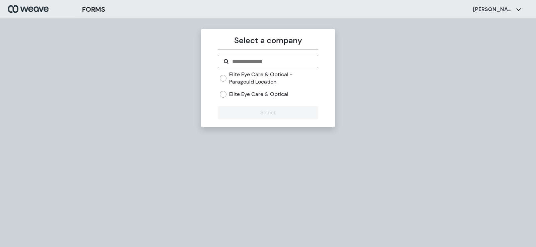 The image size is (536, 247). Describe the element at coordinates (272, 62) in the screenshot. I see `input: Search` at that location.